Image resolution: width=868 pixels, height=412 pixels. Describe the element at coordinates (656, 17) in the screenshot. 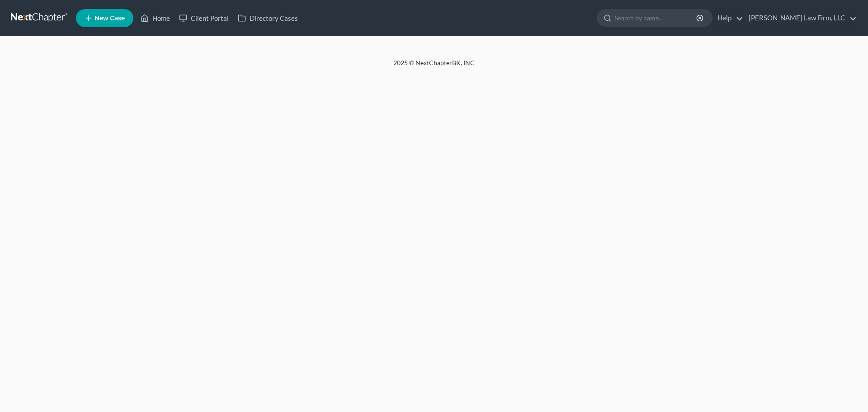

I see `input: Search by name...` at that location.